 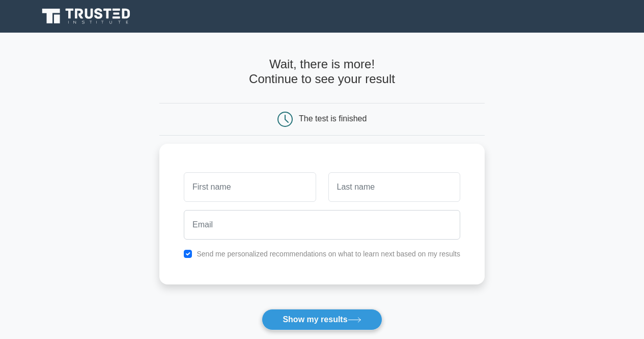 What do you see at coordinates (329, 254) in the screenshot?
I see `label: Send me personalized recommendations on what to learn next based on my results` at bounding box center [329, 254].